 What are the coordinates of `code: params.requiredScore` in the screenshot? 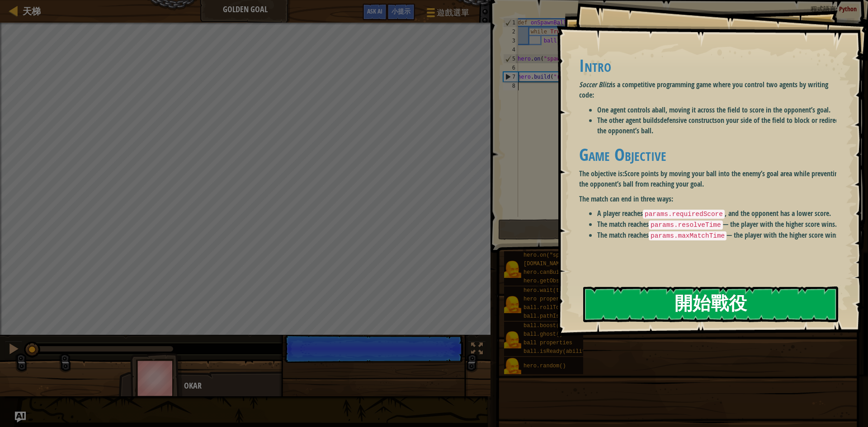 It's located at (683, 214).